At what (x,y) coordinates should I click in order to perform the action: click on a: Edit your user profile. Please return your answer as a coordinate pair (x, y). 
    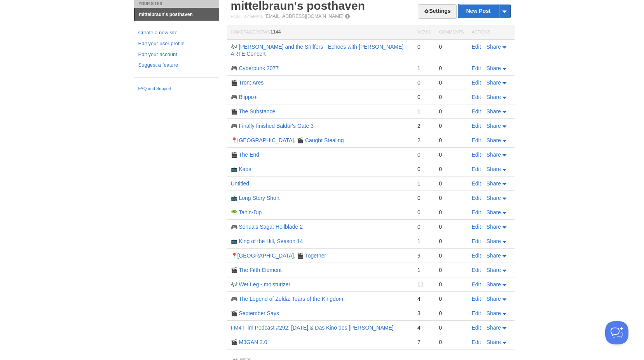
    Looking at the image, I should click on (177, 44).